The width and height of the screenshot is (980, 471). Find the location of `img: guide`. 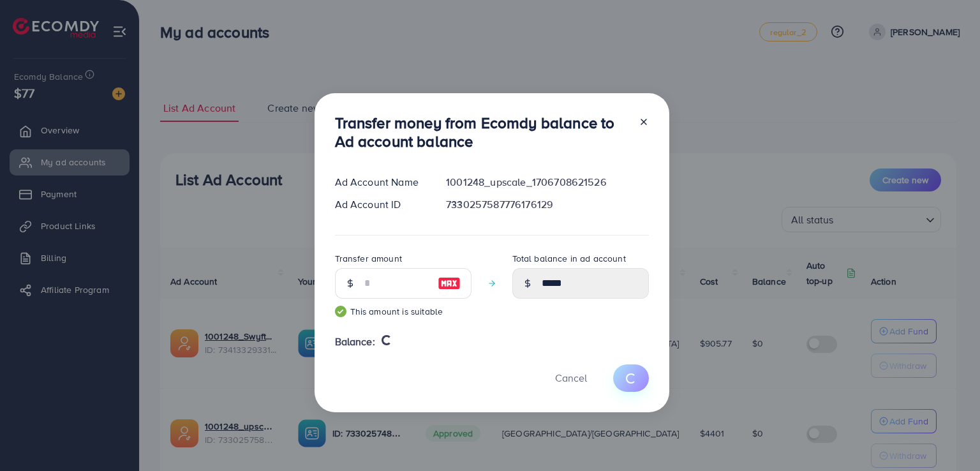

img: guide is located at coordinates (341, 311).